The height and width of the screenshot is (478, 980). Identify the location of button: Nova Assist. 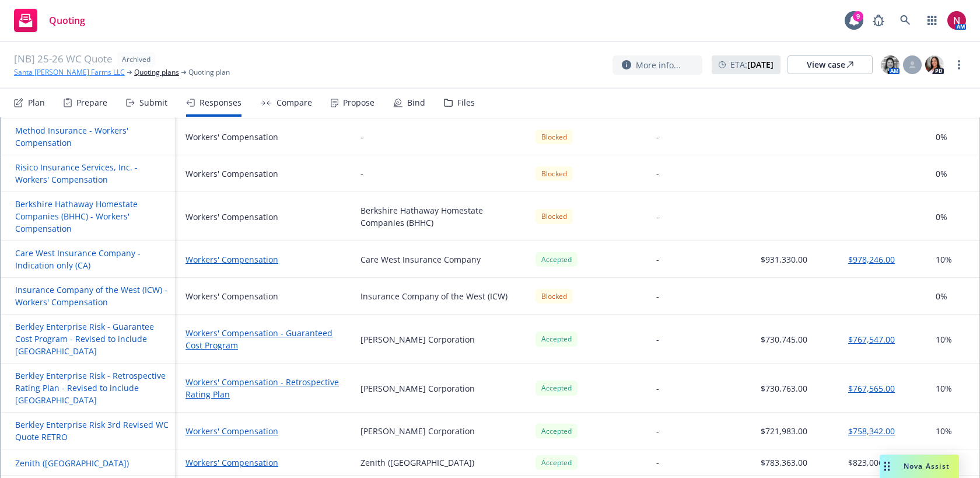
(920, 466).